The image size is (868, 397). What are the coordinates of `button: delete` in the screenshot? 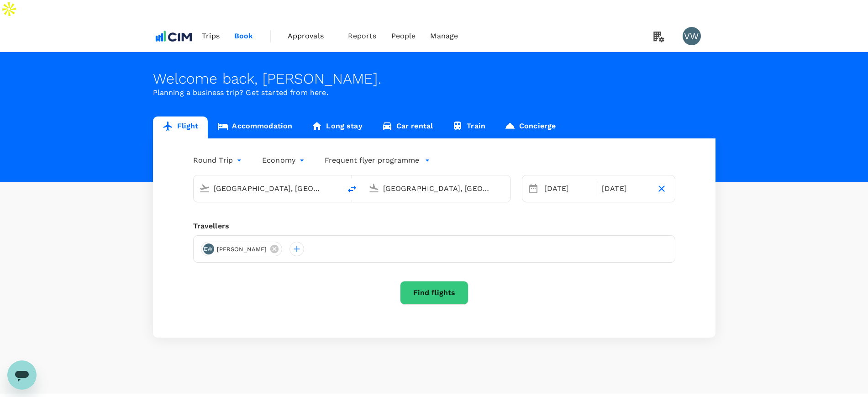 It's located at (352, 189).